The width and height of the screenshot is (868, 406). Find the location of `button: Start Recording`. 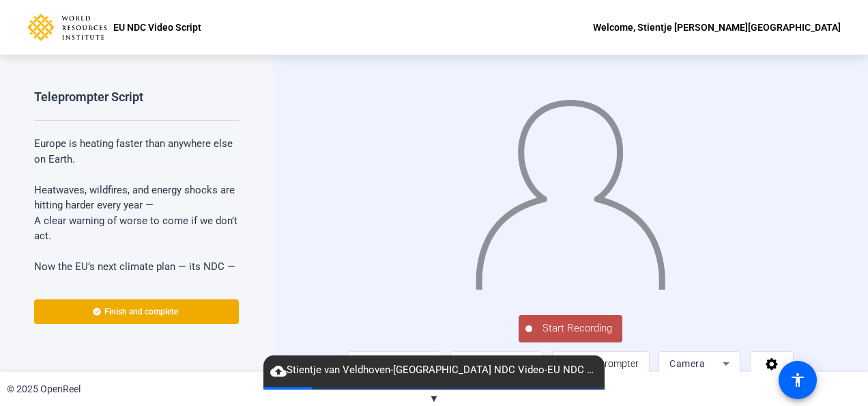

button: Start Recording is located at coordinates (571, 328).